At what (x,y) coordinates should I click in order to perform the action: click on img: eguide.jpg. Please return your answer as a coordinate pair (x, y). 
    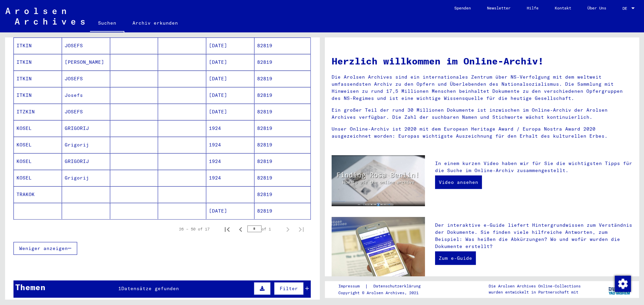
    Looking at the image, I should click on (378, 248).